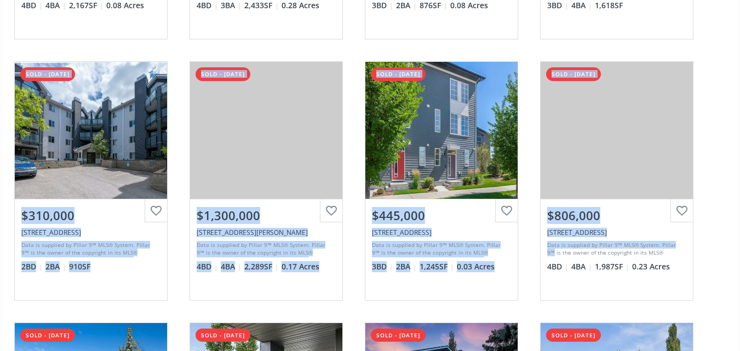 The image size is (740, 351). I want to click on span: 2 BD, so click(32, 267).